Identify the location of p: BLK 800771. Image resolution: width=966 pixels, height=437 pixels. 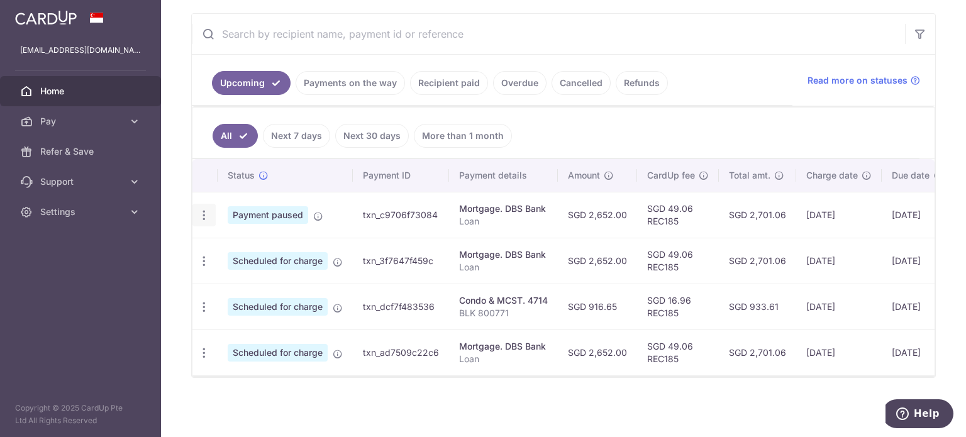
(503, 313).